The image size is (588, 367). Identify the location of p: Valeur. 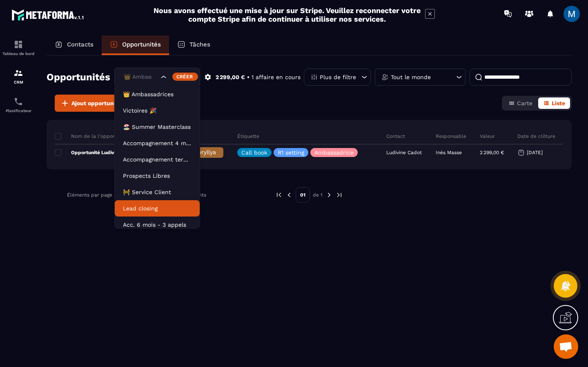
(487, 136).